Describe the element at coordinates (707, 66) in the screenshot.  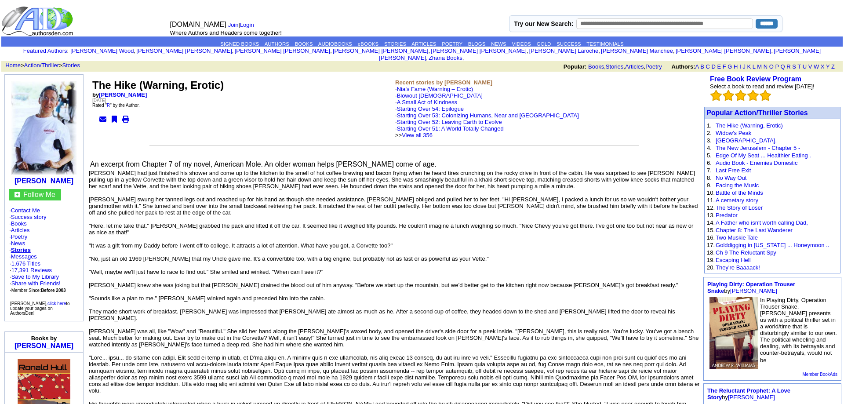
I see `a: C` at that location.